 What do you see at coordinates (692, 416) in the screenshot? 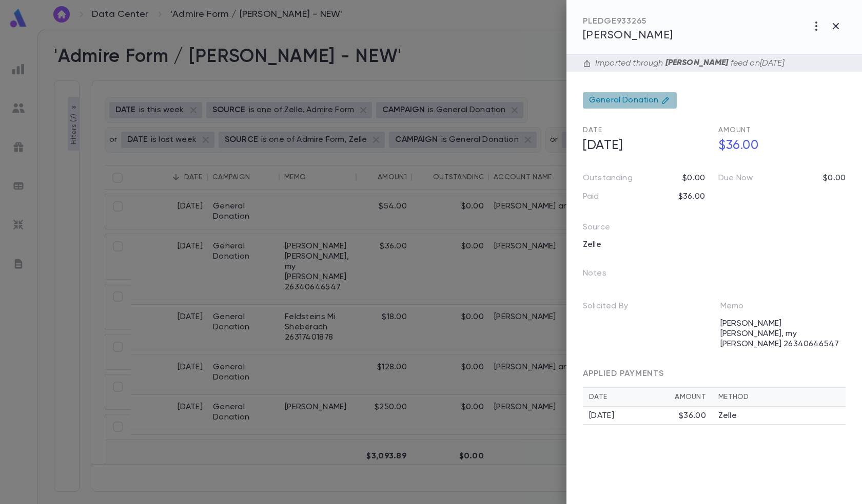
I see `div: $36.00` at bounding box center [692, 416].